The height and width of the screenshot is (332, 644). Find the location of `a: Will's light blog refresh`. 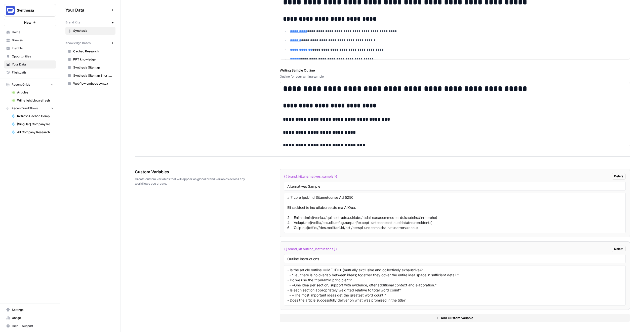

a: Will's light blog refresh is located at coordinates (32, 101).